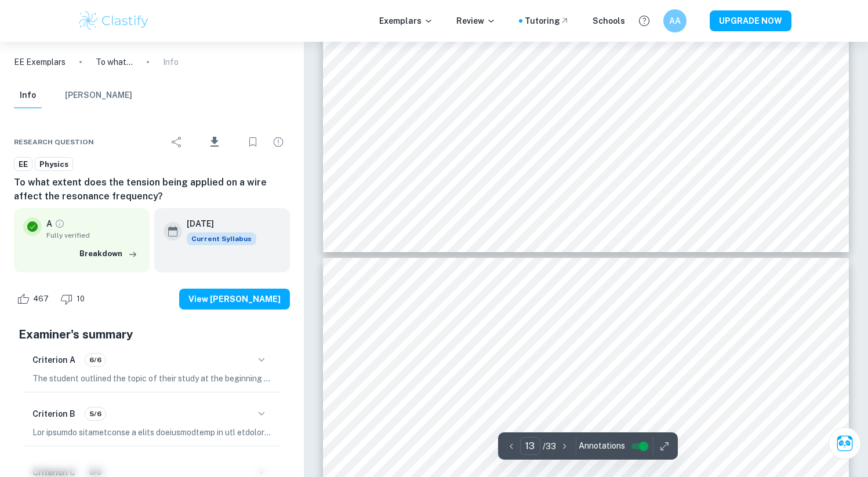 Image resolution: width=868 pixels, height=477 pixels. Describe the element at coordinates (845, 443) in the screenshot. I see `button: Ask Clai` at that location.